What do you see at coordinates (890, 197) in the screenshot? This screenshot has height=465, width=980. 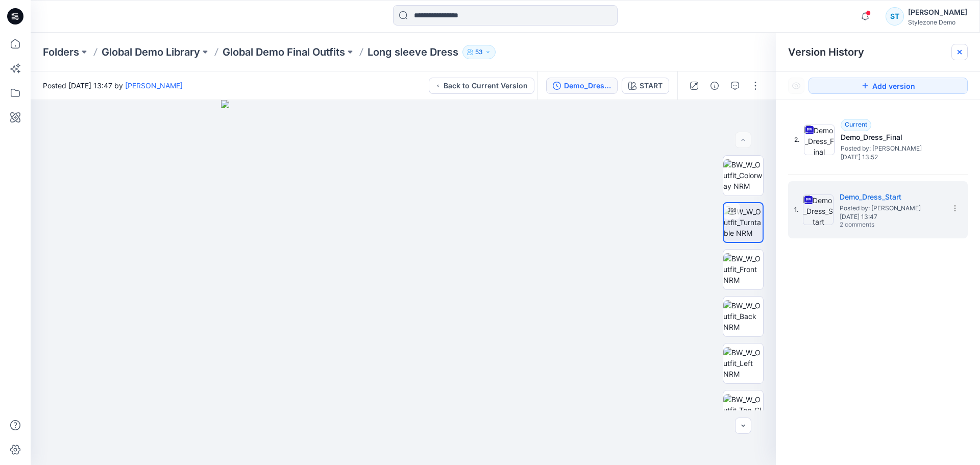 I see `h5: Demo_Dress_Start` at bounding box center [890, 197].